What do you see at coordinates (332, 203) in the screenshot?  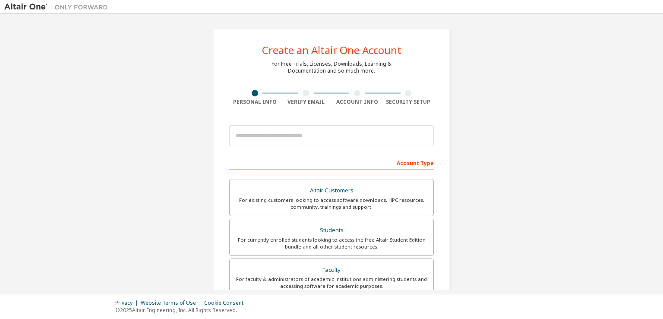 I see `div: For existing customers looking to access software downloads, HPC resources, community, trainings ...` at bounding box center [332, 203].